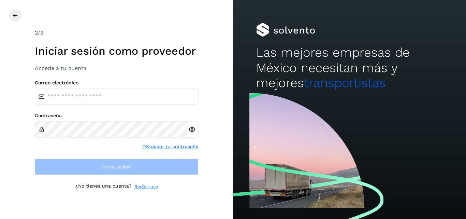  Describe the element at coordinates (116, 167) in the screenshot. I see `span: Inicia sesión` at that location.